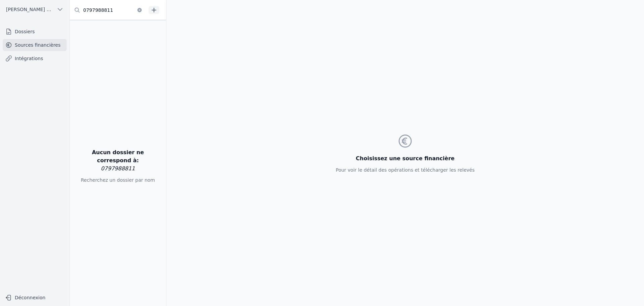  What do you see at coordinates (34, 31) in the screenshot?
I see `a: Dossiers` at bounding box center [34, 31].